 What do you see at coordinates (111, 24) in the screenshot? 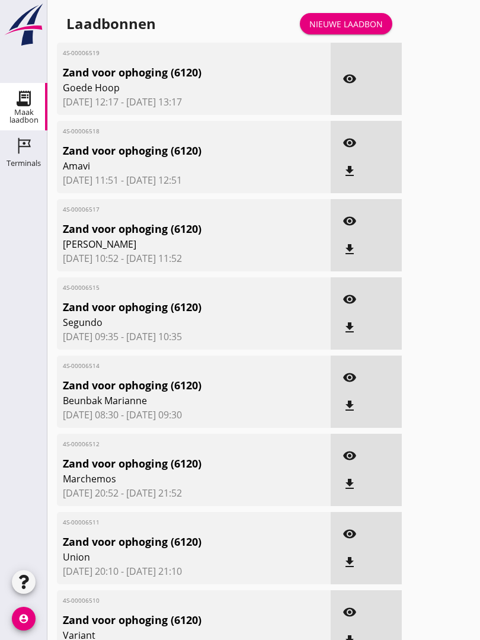
I see `div: Laadbonnen` at bounding box center [111, 24].